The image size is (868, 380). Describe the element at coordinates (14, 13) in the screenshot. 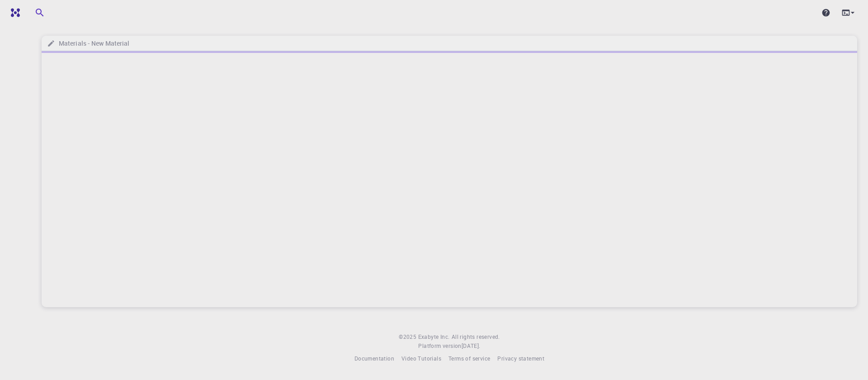

I see `img: logo` at that location.